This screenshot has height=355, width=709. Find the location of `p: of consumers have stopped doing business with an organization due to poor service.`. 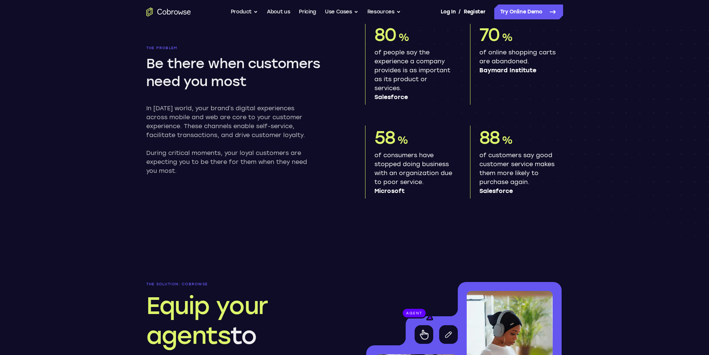

p: of consumers have stopped doing business with an organization due to poor service. is located at coordinates (413, 173).